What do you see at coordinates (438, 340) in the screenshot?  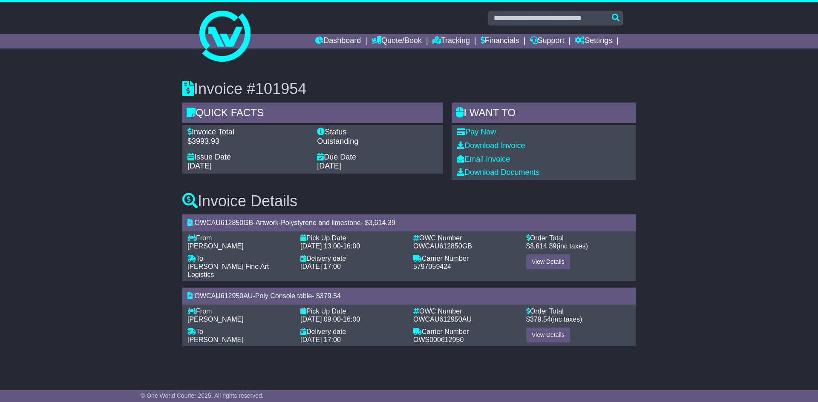 I see `span: OWS000612950` at bounding box center [438, 340].